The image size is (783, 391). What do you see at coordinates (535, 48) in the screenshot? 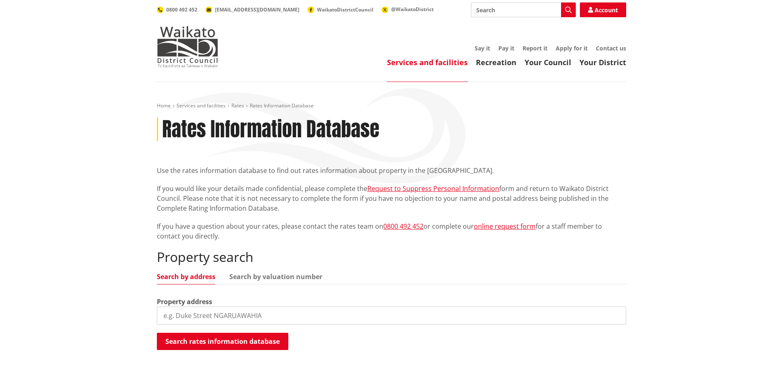
I see `a: Report it` at bounding box center [535, 48].